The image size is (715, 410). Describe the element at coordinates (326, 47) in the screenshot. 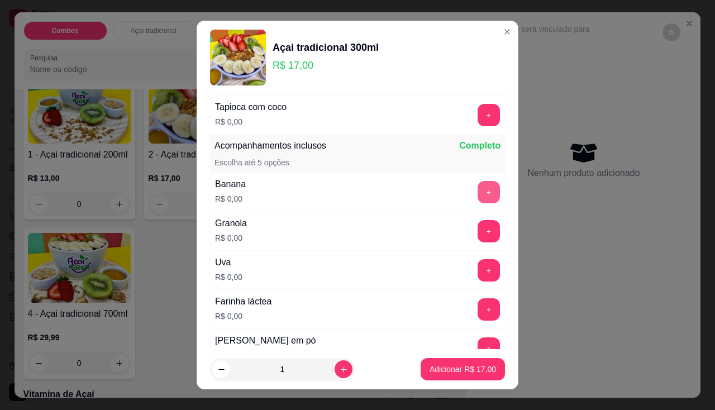

I see `div: Açai tradicional 300ml` at that location.